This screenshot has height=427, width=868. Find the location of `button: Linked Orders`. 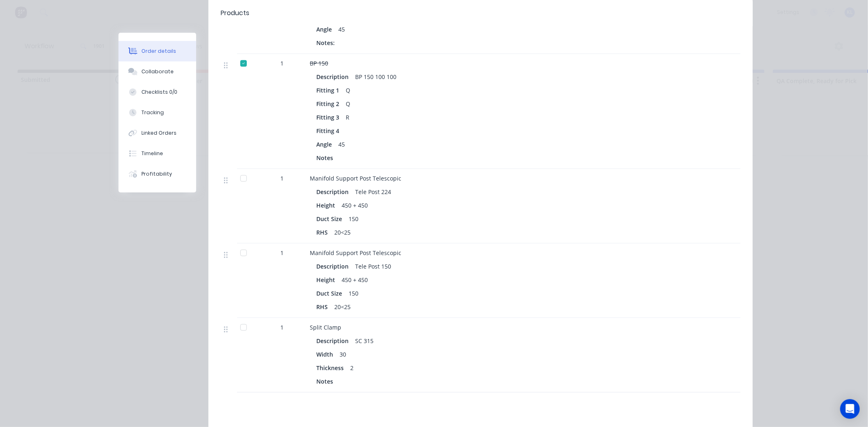

button: Linked Orders is located at coordinates (157, 133).